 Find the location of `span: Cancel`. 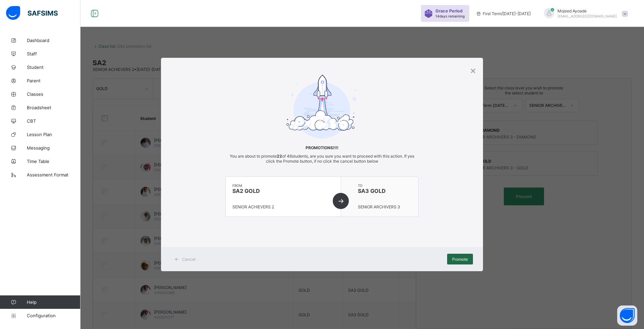

span: Cancel is located at coordinates (189, 259).